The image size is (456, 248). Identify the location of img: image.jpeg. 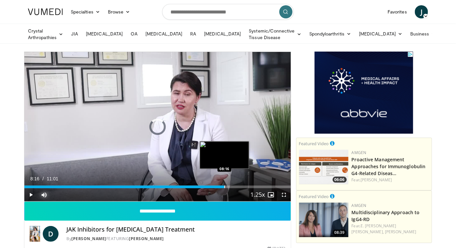
(224, 155).